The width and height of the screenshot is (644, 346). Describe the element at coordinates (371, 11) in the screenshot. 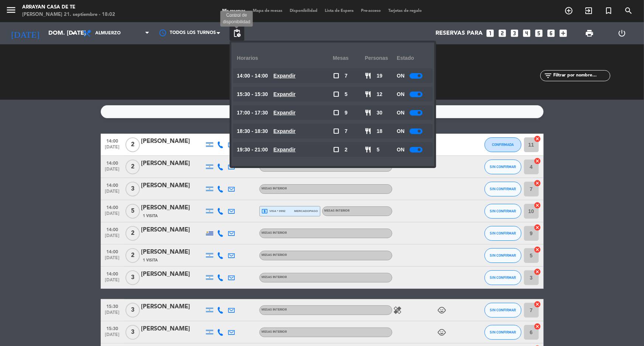

I see `span: Pre-acceso` at that location.